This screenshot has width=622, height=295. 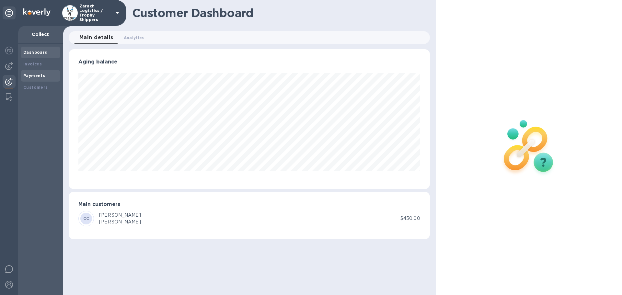 I want to click on h3: Main customers, so click(x=249, y=204).